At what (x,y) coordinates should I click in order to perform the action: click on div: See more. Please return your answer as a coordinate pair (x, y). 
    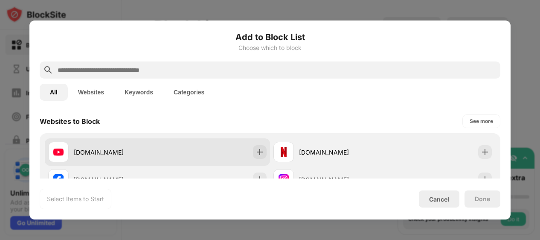
    Looking at the image, I should click on (481, 121).